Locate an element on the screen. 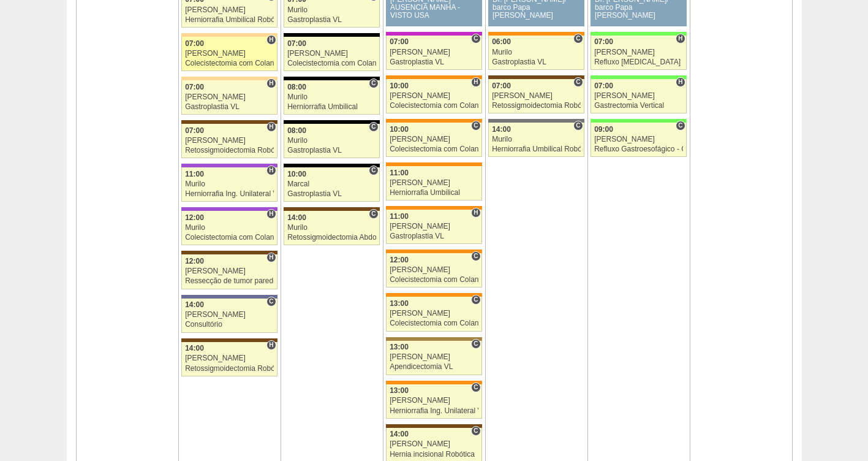 This screenshot has height=461, width=868. a: C 06:00 Murilo Gastroplastia VL is located at coordinates (536, 53).